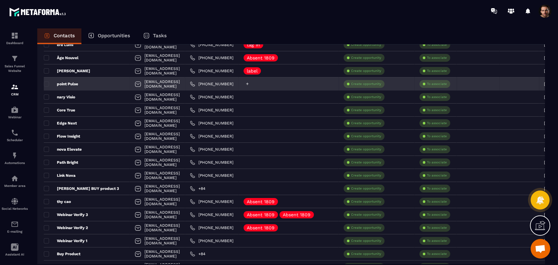 The image size is (558, 265). What do you see at coordinates (15, 69) in the screenshot?
I see `p: Sales Funnel Website` at bounding box center [15, 69].